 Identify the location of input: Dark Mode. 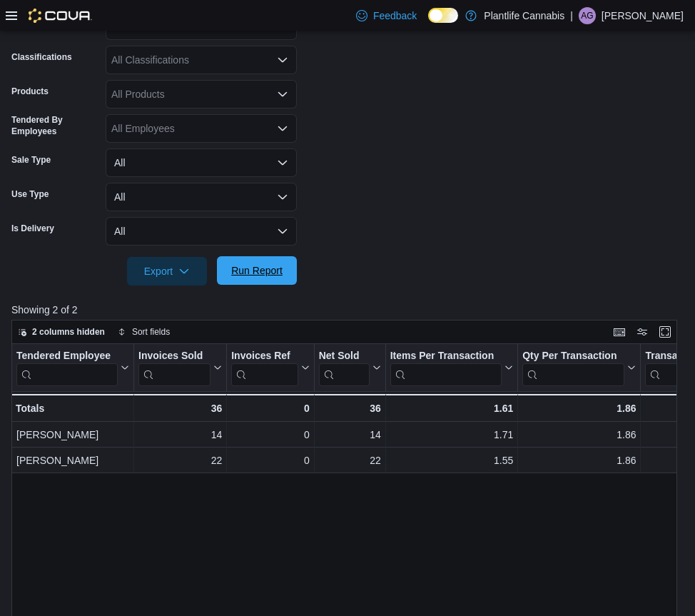
(443, 15).